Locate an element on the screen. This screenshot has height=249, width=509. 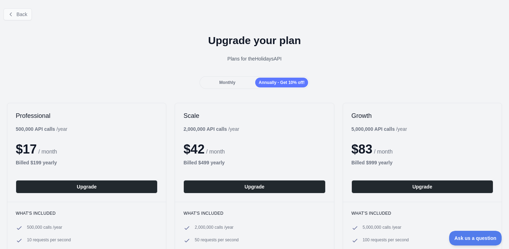
b: 5,000,000 API calls is located at coordinates (373, 129).